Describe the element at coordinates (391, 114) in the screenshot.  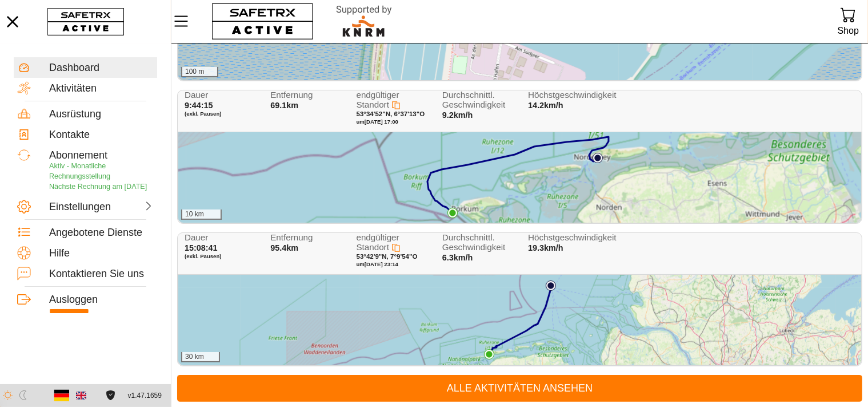
I see `span: 53°34'52"N, 6°37'13"O` at that location.